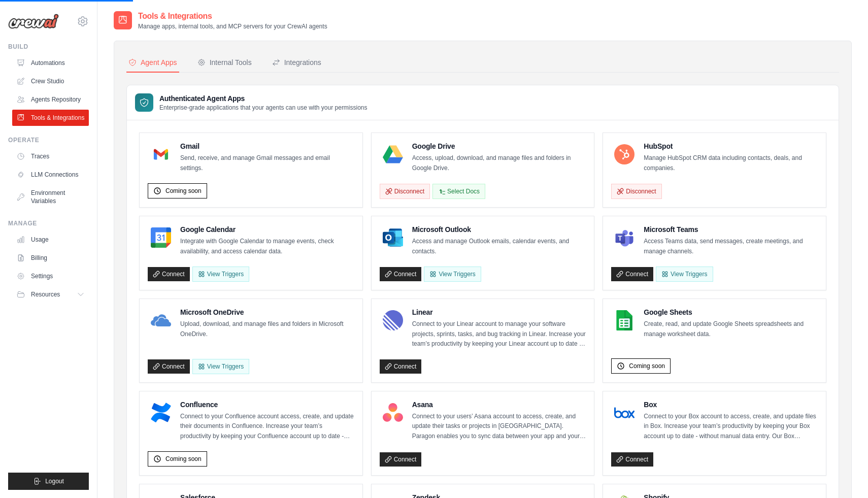  Describe the element at coordinates (50, 258) in the screenshot. I see `a: Billing` at that location.